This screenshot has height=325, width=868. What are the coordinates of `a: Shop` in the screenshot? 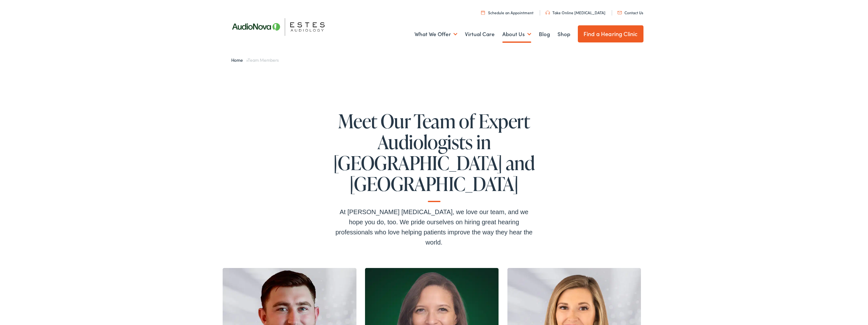 It's located at (564, 34).